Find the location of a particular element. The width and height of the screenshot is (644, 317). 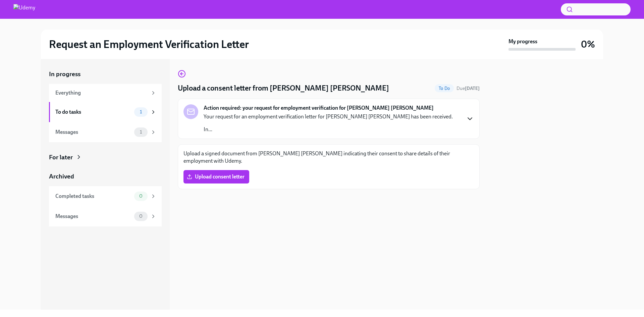

img: Udemy is located at coordinates (24, 9).